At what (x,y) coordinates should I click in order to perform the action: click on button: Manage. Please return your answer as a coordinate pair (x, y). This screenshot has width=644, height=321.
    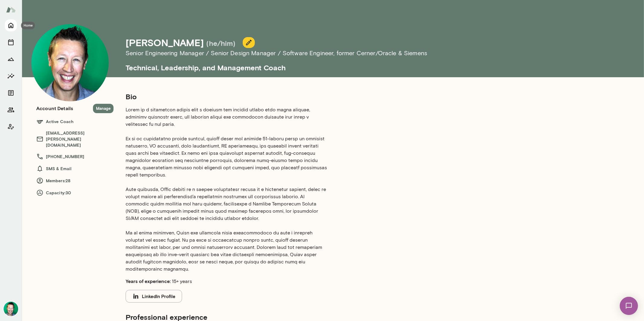
    Looking at the image, I should click on (103, 108).